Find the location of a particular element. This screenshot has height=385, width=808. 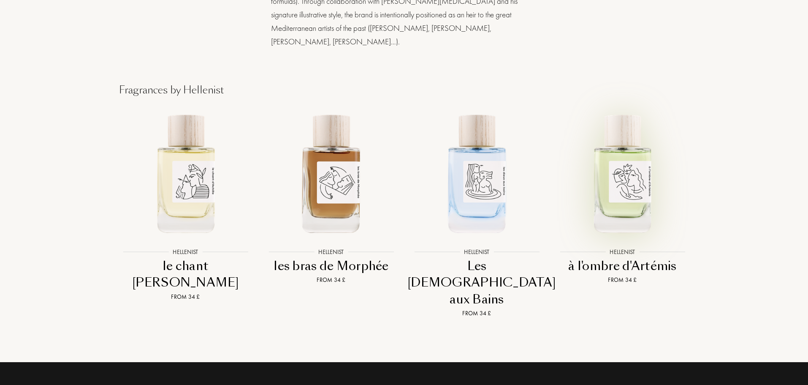

a: les bras de Morphée HellenistHellenistles bras de MorphéeFrom 34 £ is located at coordinates (331, 213).